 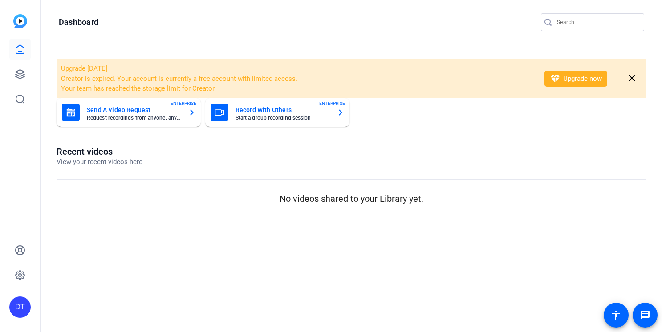 What do you see at coordinates (99, 162) in the screenshot?
I see `p: View your recent videos here` at bounding box center [99, 162].